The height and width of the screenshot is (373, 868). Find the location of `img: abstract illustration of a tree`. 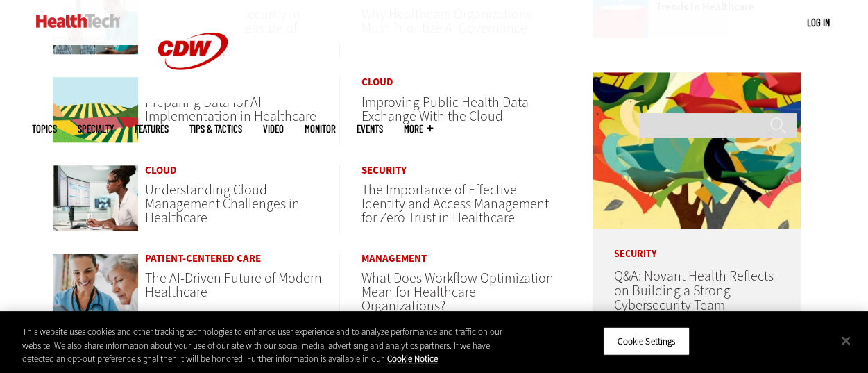

img: abstract illustration of a tree is located at coordinates (696, 150).